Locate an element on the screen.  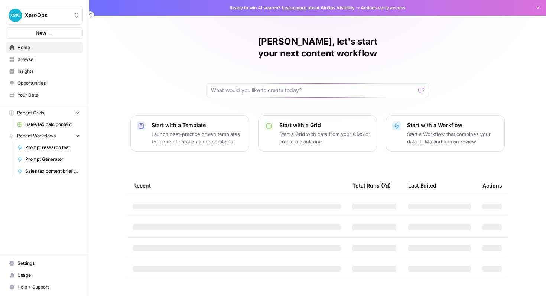
span: Settings is located at coordinates (48, 263).